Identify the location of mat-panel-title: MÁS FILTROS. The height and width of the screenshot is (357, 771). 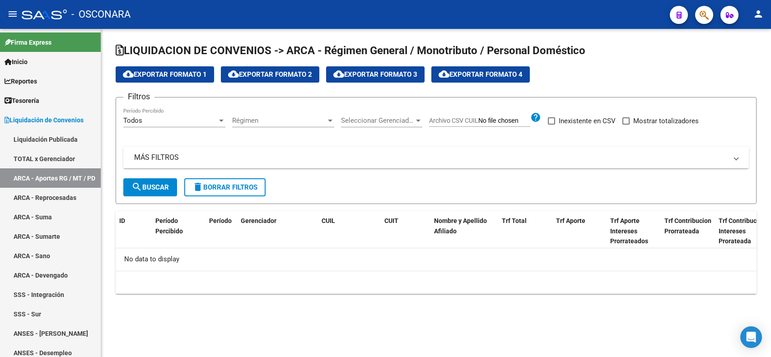
(430, 158).